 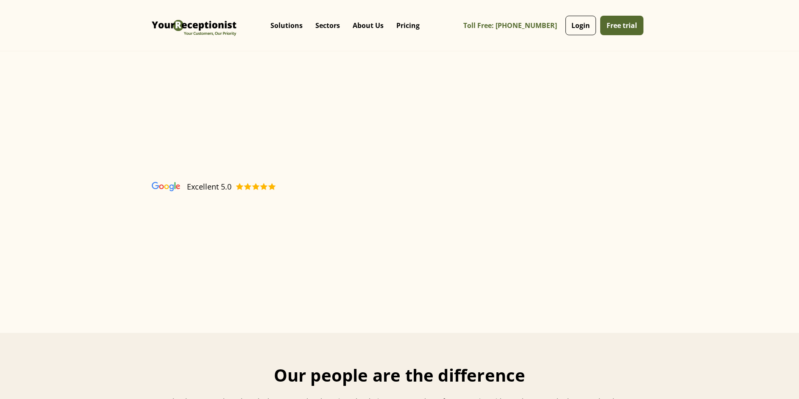 I want to click on a: Pricing, so click(x=408, y=25).